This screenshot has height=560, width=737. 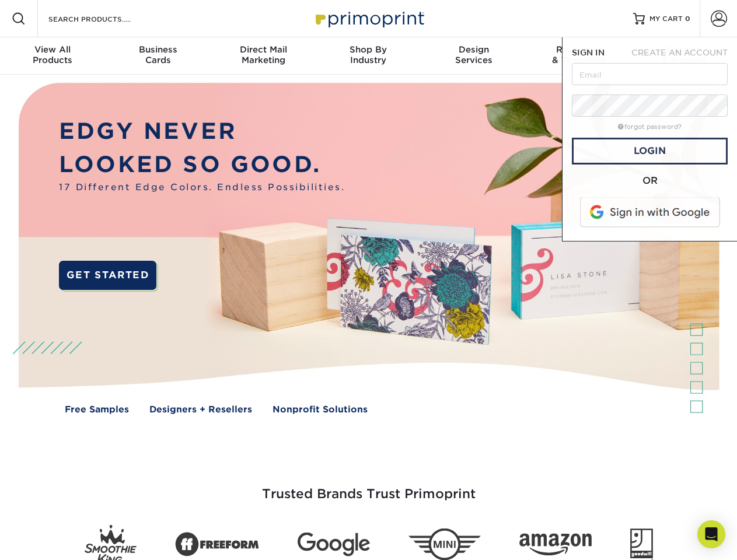 I want to click on a: Designers + Resellers, so click(x=201, y=409).